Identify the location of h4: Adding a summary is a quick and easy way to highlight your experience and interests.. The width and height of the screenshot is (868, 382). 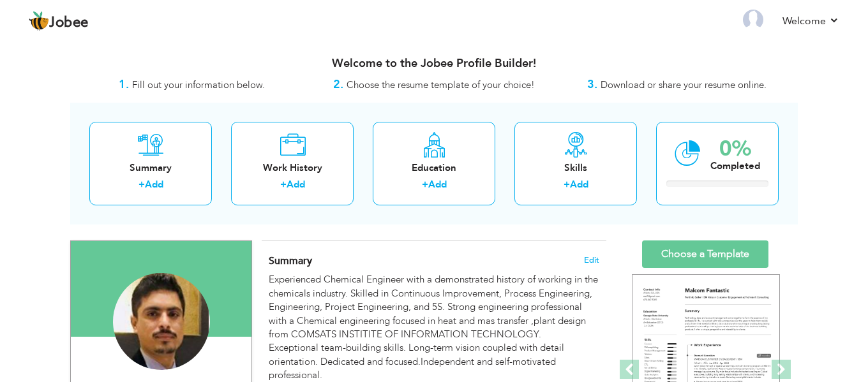
(434, 261).